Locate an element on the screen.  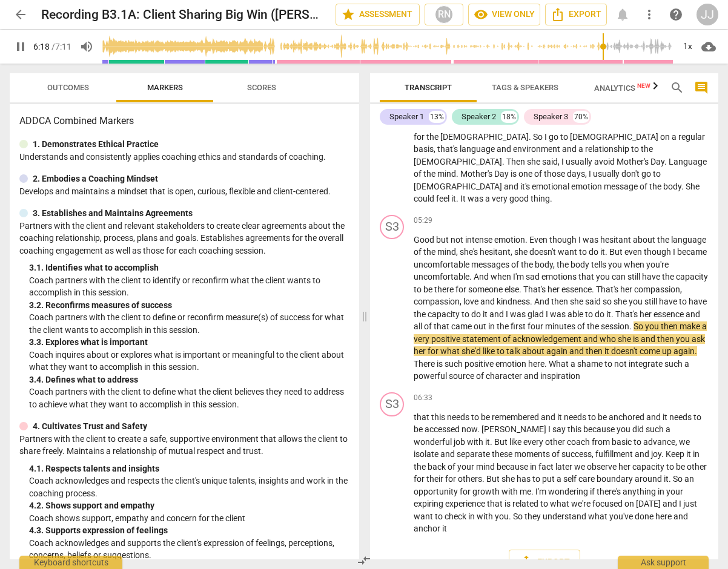
span: love is located at coordinates (471, 301).